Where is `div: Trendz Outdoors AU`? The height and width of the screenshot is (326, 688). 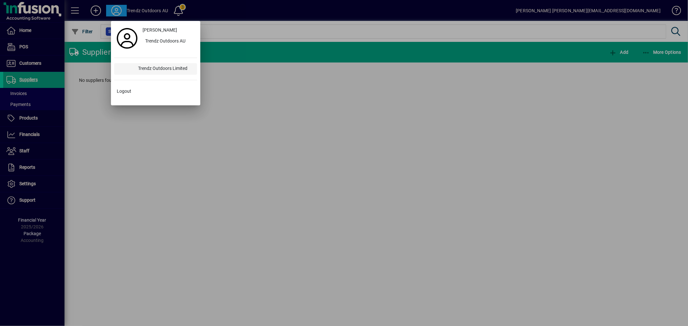 div: Trendz Outdoors AU is located at coordinates (168, 42).